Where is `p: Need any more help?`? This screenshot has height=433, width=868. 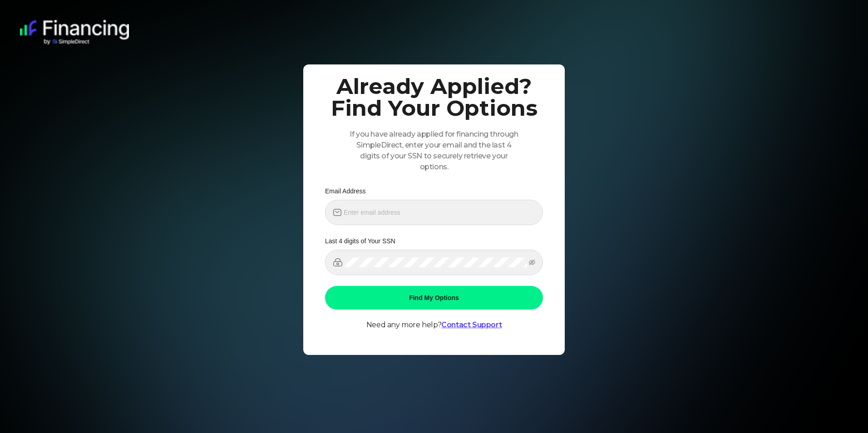
p: Need any more help? is located at coordinates (434, 325).